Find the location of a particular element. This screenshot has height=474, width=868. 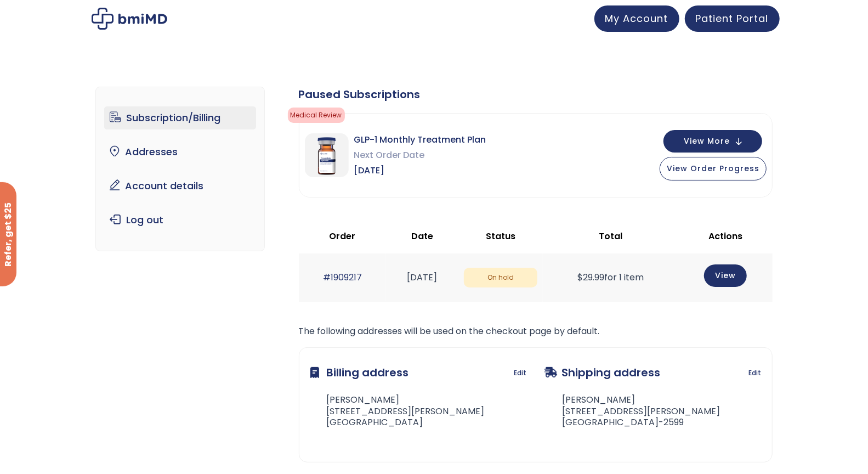

a: #1909217 is located at coordinates (342, 277).